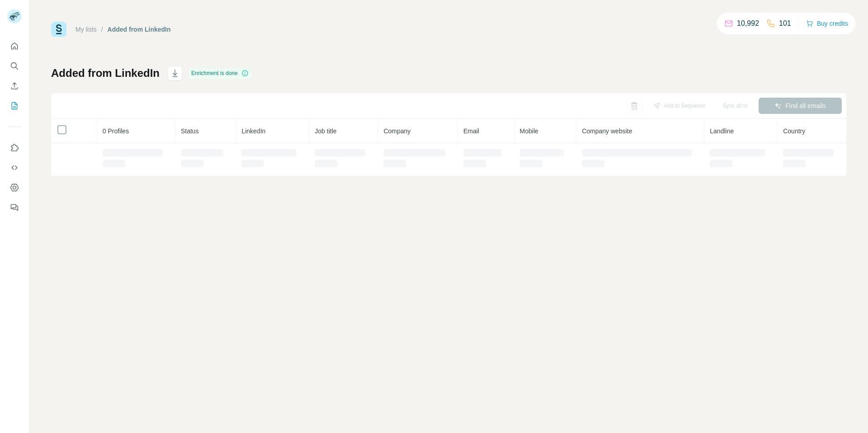  Describe the element at coordinates (794, 131) in the screenshot. I see `span: Country` at that location.